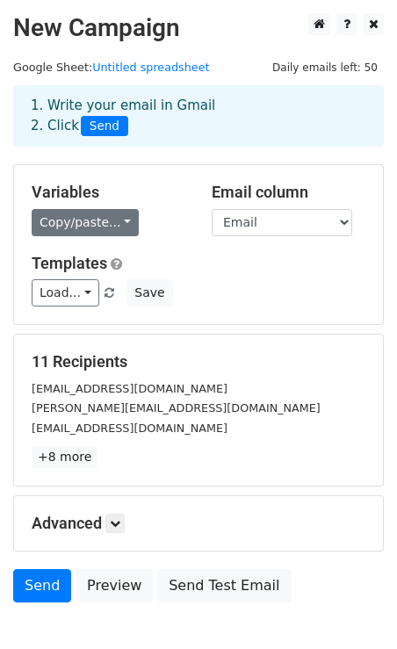  Describe the element at coordinates (325, 67) in the screenshot. I see `a: Daily emails left: 50` at that location.